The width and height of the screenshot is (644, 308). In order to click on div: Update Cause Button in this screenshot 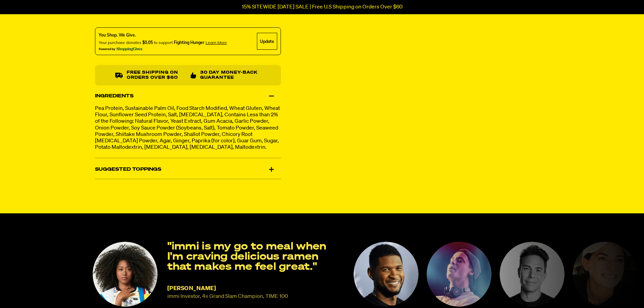, I will do `click(267, 42)`.